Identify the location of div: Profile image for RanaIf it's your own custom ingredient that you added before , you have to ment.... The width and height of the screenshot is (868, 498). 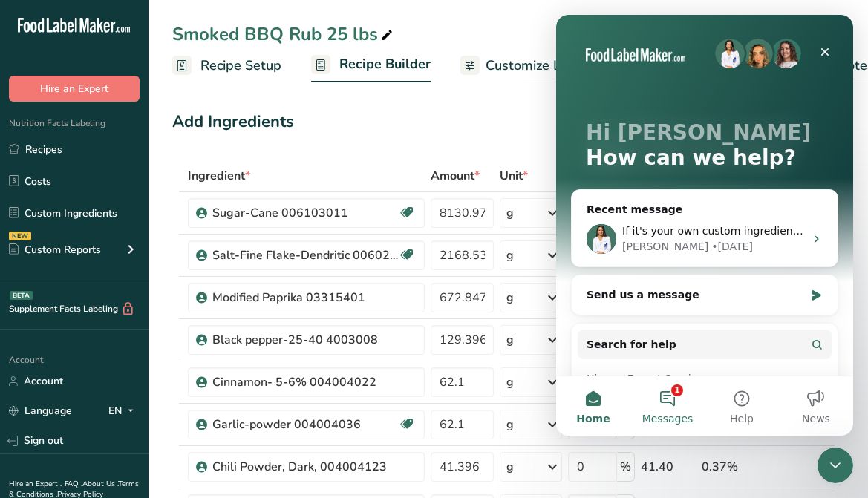
(149, 224).